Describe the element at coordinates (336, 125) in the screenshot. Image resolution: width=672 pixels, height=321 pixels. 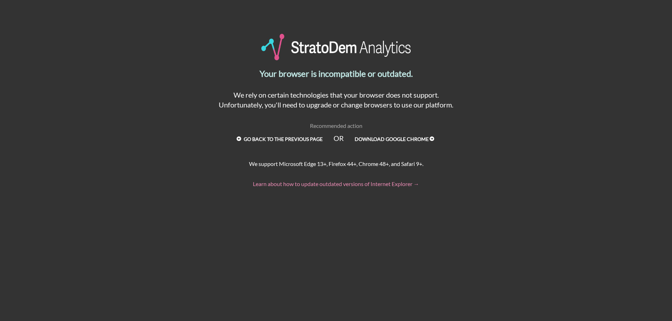
I see `span: Recommended action` at that location.